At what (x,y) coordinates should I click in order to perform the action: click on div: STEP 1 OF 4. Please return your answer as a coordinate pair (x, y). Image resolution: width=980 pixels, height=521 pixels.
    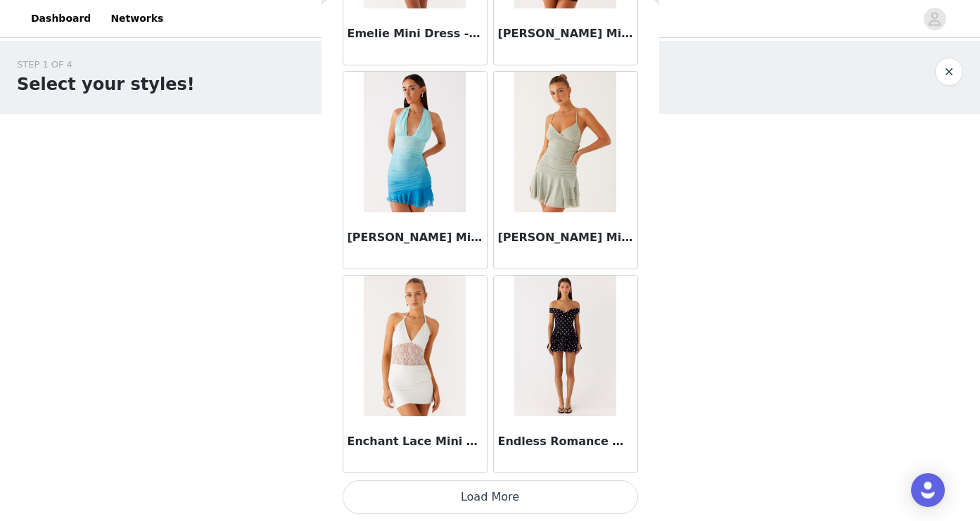
    Looking at the image, I should click on (106, 65).